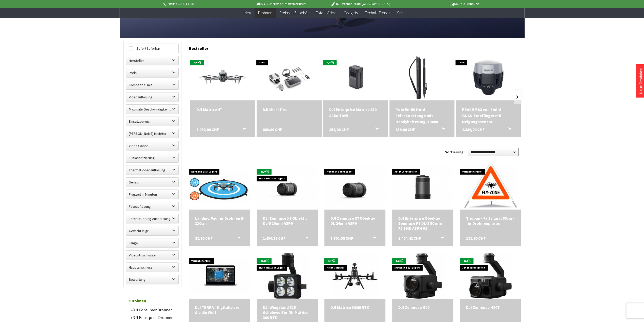 The image size is (644, 322). I want to click on div: DJI Enterprise Matrice 350 Akku TB65, so click(356, 113).